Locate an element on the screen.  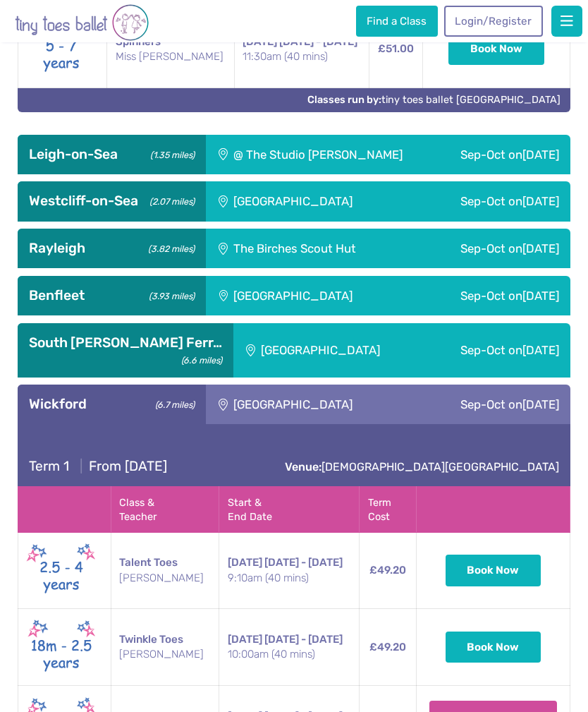
small: (1.35 miles) is located at coordinates (170, 153).